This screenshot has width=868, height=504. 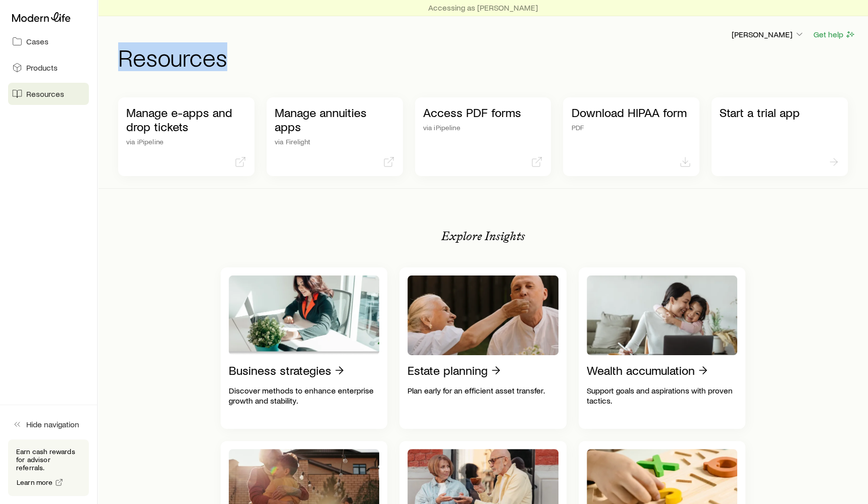 I want to click on a: Products, so click(x=48, y=67).